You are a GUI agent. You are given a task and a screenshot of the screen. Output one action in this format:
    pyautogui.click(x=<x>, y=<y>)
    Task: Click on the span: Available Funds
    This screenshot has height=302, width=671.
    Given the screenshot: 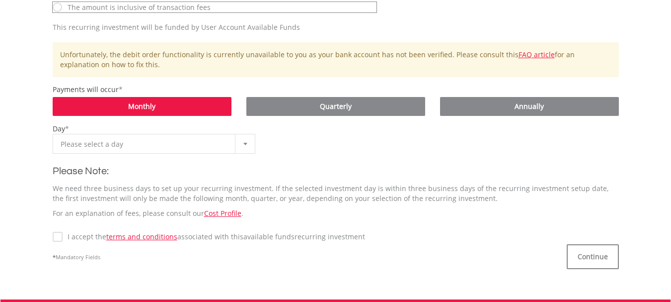 What is the action you would take?
    pyautogui.click(x=269, y=236)
    